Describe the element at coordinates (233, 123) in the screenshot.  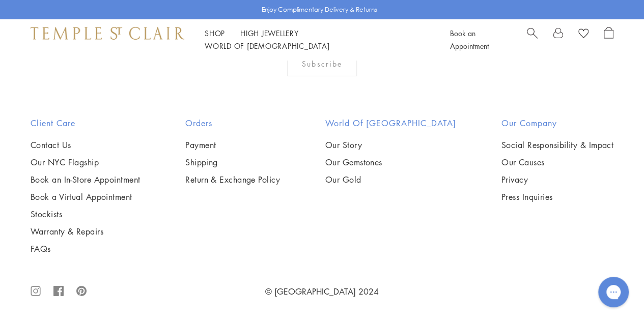
I see `h2: Orders` at that location.